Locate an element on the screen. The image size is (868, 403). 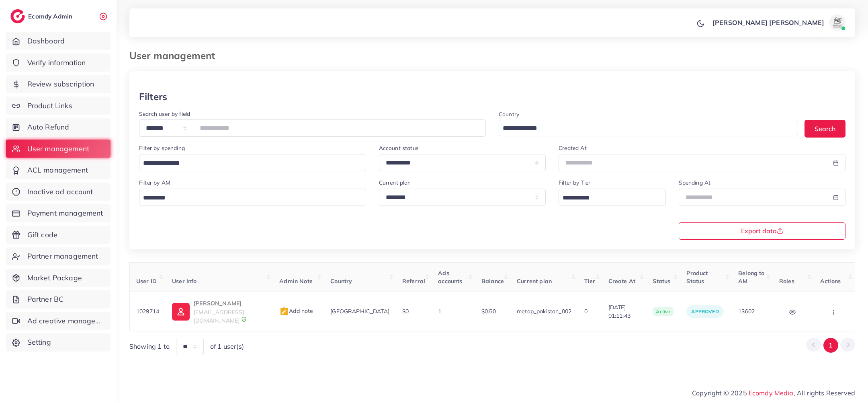
img: avatar is located at coordinates (837, 23).